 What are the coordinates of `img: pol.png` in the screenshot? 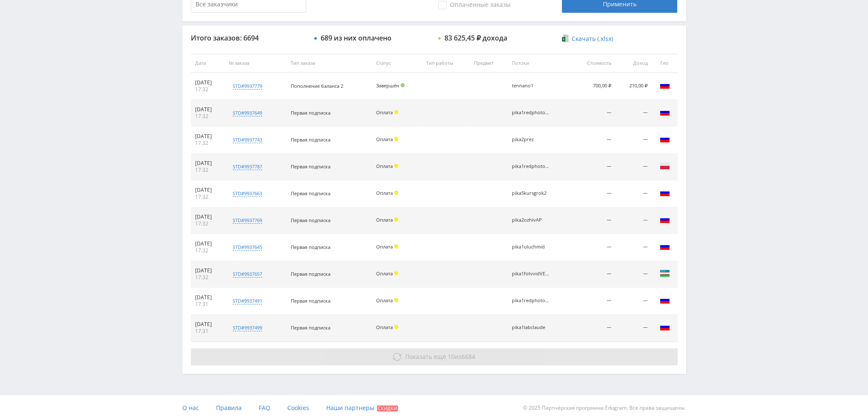 It's located at (665, 166).